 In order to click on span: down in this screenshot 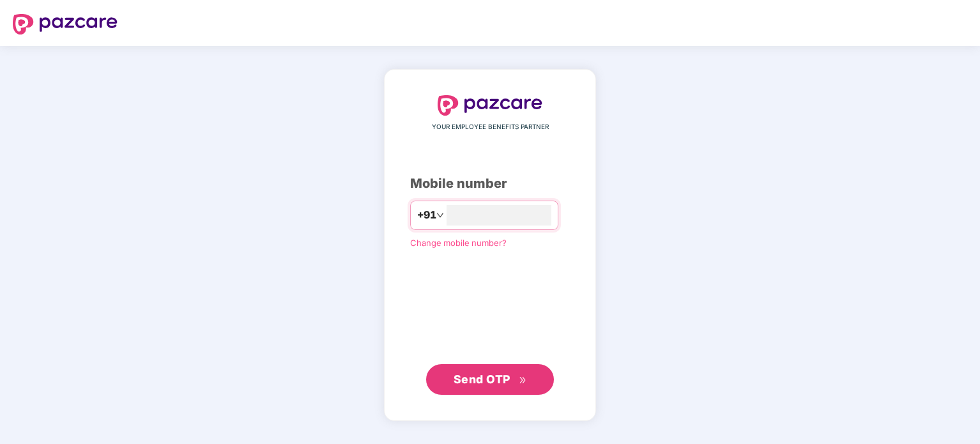, I will do `click(440, 216)`.